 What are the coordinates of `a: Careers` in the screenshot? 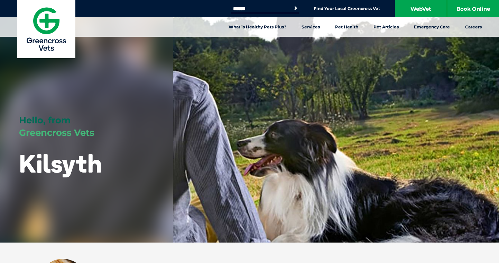 It's located at (474, 27).